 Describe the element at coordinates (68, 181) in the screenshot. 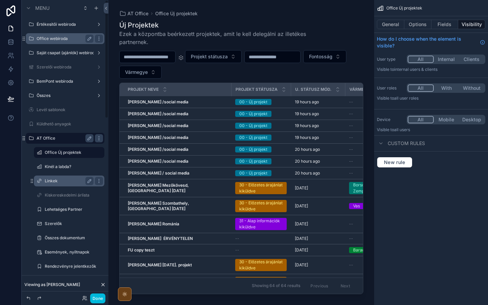

I see `label: Linkek` at that location.